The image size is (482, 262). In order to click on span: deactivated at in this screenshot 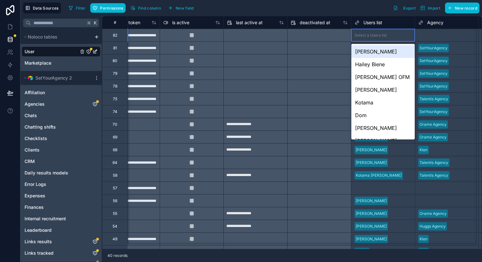, I will do `click(315, 23)`.